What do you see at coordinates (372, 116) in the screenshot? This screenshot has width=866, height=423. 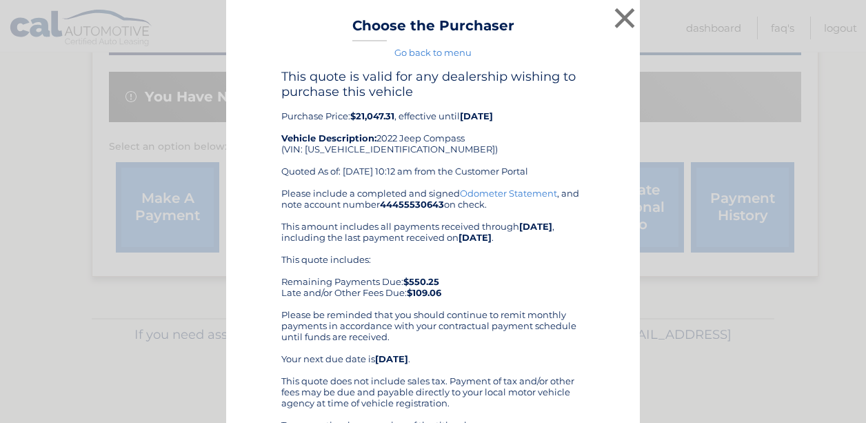 I see `b: $21,047.31` at bounding box center [372, 116].